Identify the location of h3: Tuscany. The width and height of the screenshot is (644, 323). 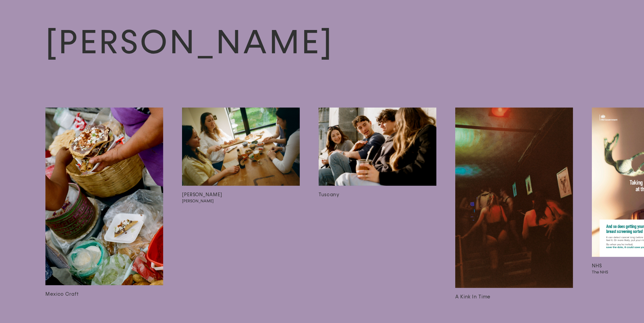
(377, 195).